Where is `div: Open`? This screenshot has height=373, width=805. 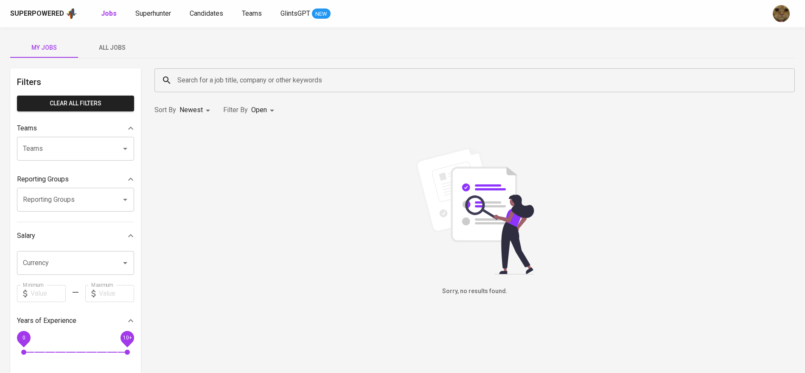
div: Open is located at coordinates (264, 110).